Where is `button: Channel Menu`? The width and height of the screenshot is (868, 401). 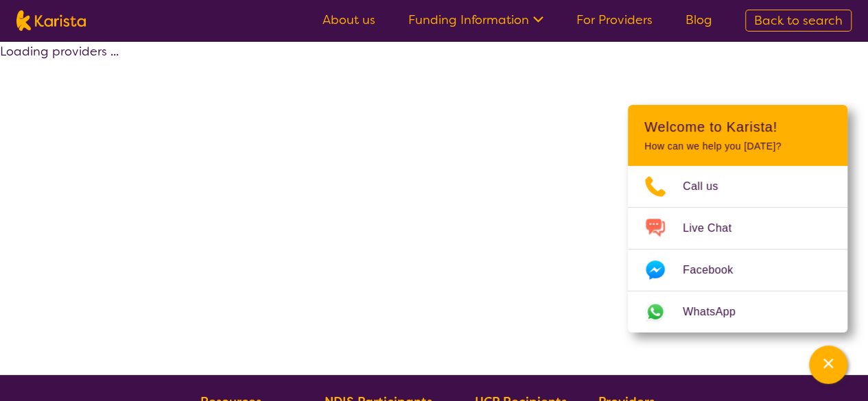 button: Channel Menu is located at coordinates (828, 365).